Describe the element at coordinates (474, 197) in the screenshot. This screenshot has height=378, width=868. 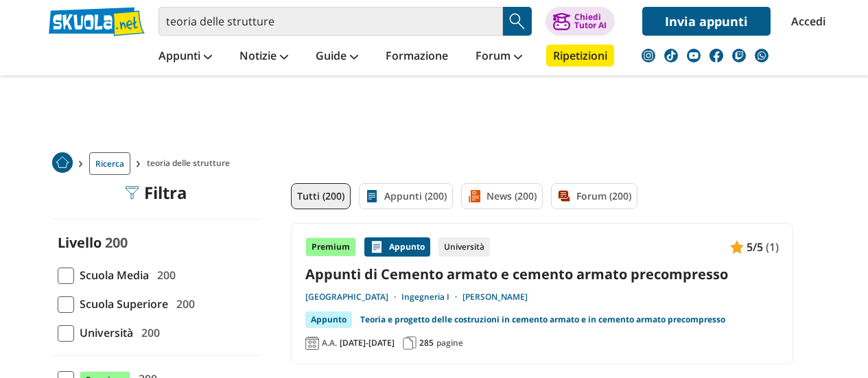
I see `img: News filtro contenuto` at that location.